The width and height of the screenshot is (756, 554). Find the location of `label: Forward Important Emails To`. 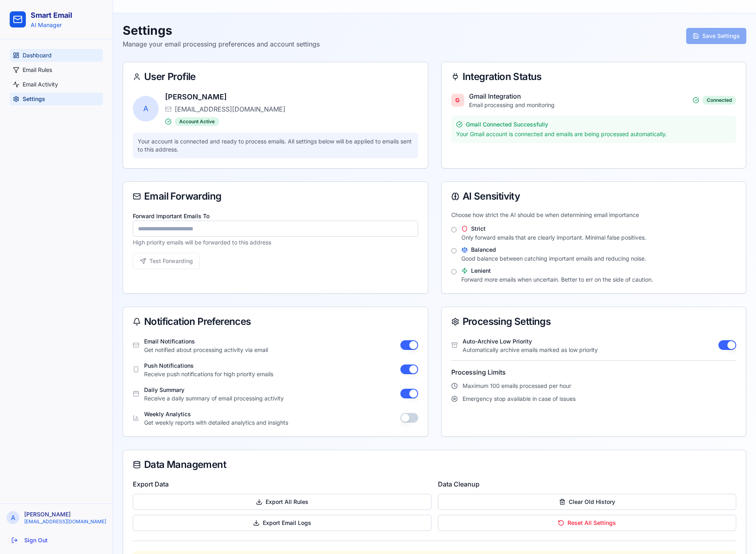

label: Forward Important Emails To is located at coordinates (171, 216).